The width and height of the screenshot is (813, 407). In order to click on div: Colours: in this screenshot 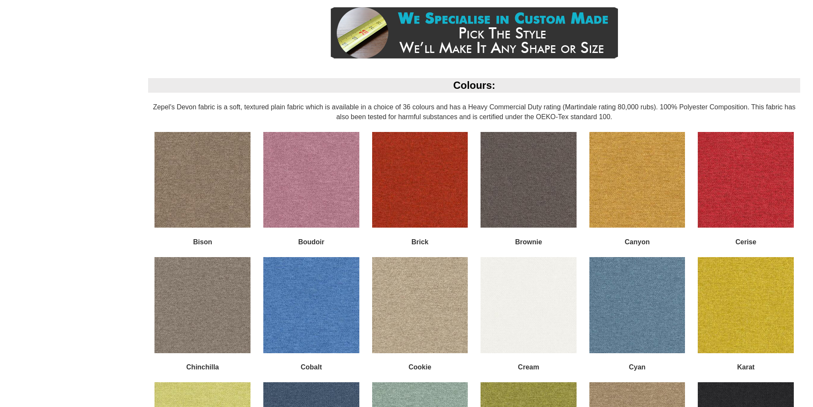, I will do `click(474, 85)`.